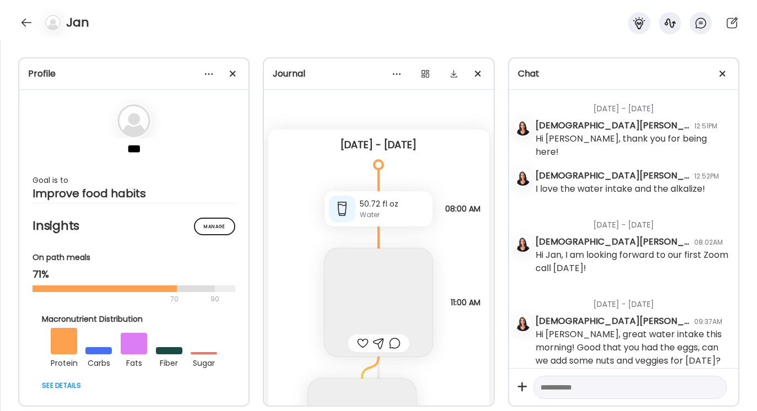 Image resolution: width=757 pixels, height=411 pixels. I want to click on div: 09:37AM, so click(708, 322).